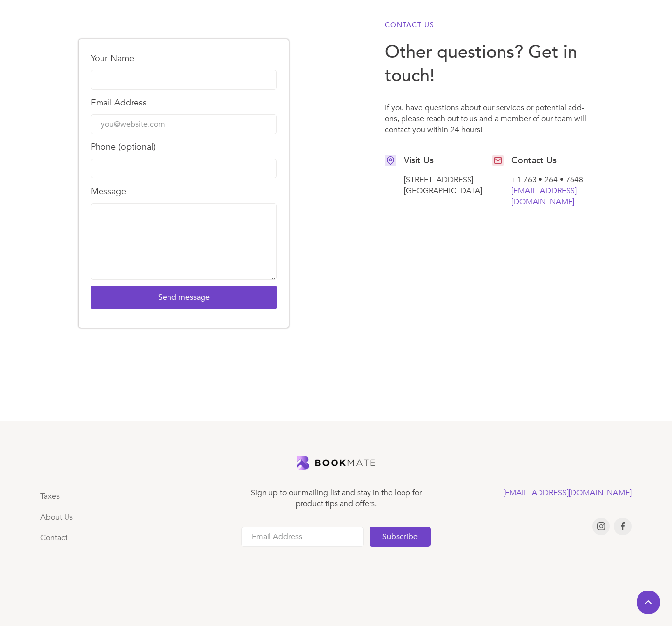 The width and height of the screenshot is (672, 626). I want to click on div: +1 763 • 264 • 7648, so click(551, 191).